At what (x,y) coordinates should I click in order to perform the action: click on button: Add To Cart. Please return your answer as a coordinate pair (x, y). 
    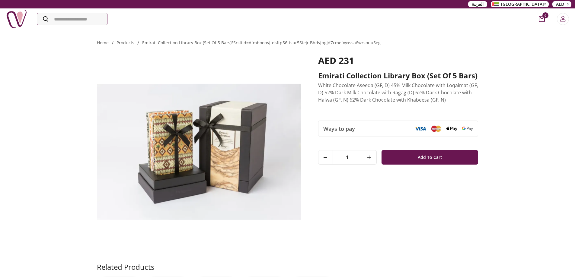
    Looking at the image, I should click on (430, 158).